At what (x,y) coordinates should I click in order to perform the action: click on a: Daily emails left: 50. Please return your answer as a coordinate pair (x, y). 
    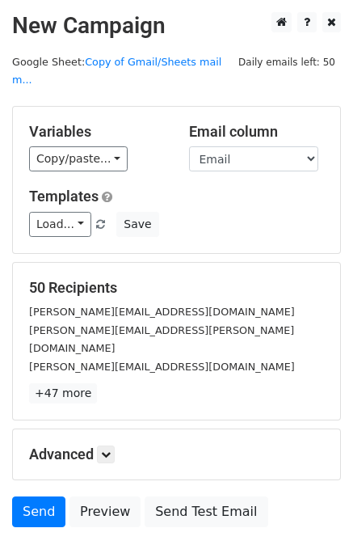
    Looking at the image, I should click on (287, 61).